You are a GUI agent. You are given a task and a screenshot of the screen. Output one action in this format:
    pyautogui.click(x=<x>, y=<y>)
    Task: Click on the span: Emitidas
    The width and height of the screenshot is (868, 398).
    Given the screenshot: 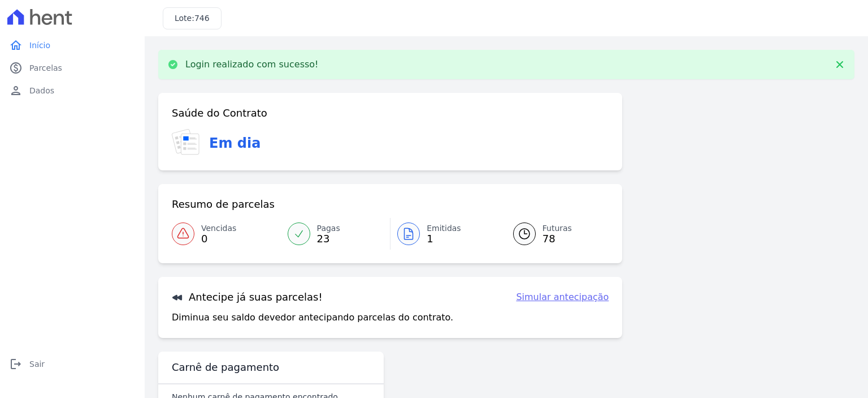 What is the action you would take?
    pyautogui.click(x=444, y=228)
    